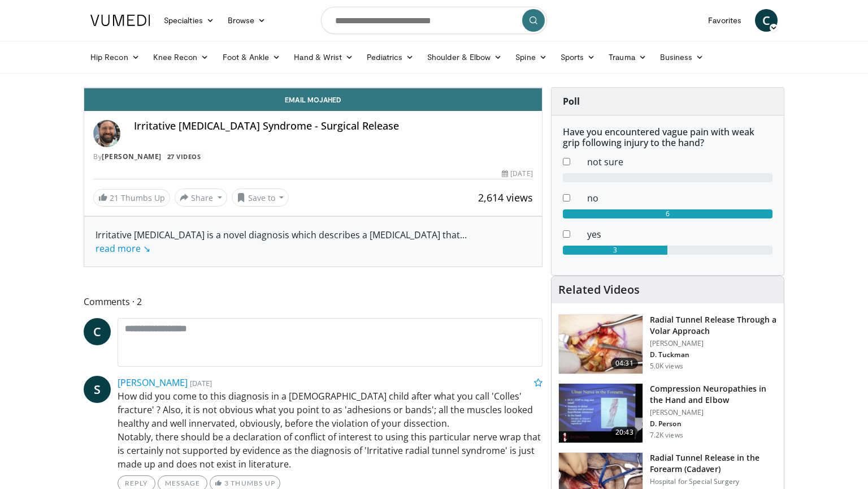  Describe the element at coordinates (115, 57) in the screenshot. I see `a: Hip Recon` at that location.